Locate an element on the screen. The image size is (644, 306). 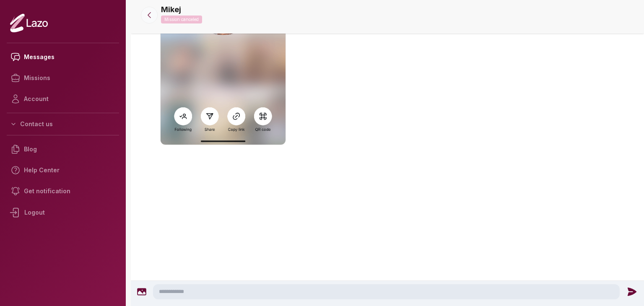
a: Missions is located at coordinates (63, 78).